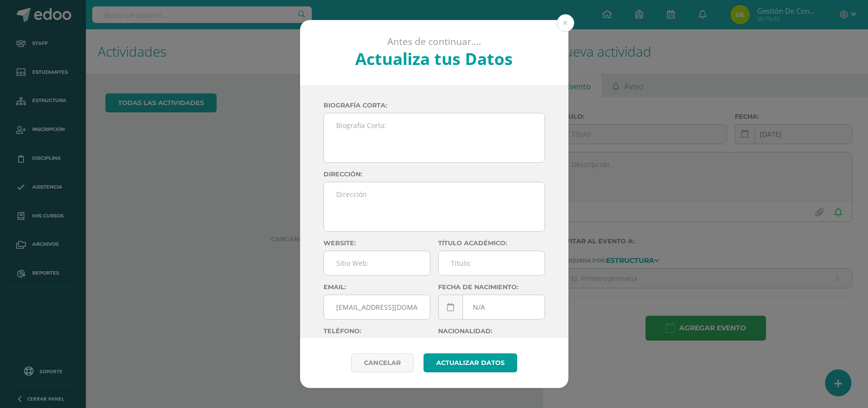 The height and width of the screenshot is (408, 868). Describe the element at coordinates (377, 307) in the screenshot. I see `input: Correo Electronico:` at that location.